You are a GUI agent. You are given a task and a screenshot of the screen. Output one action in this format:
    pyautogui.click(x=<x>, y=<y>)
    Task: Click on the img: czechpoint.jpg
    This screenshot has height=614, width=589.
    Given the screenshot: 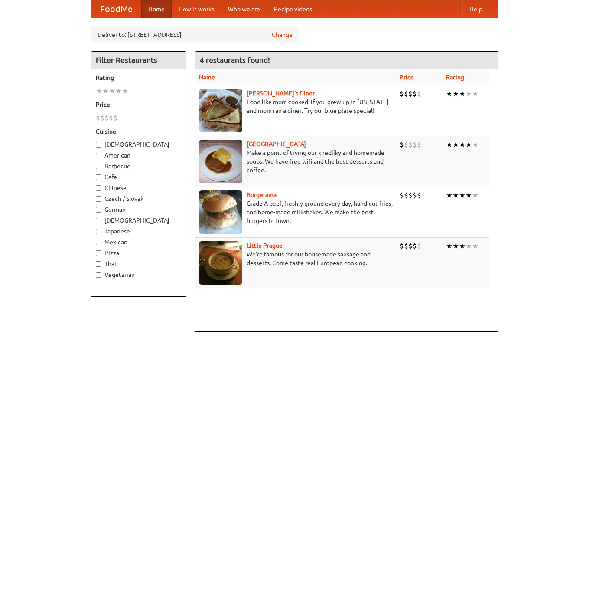 What is the action you would take?
    pyautogui.click(x=221, y=161)
    